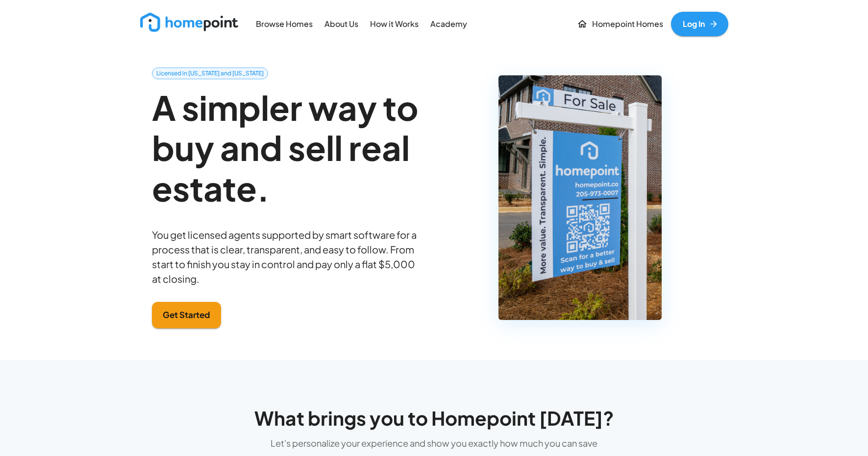  I want to click on a: Academy, so click(448, 24).